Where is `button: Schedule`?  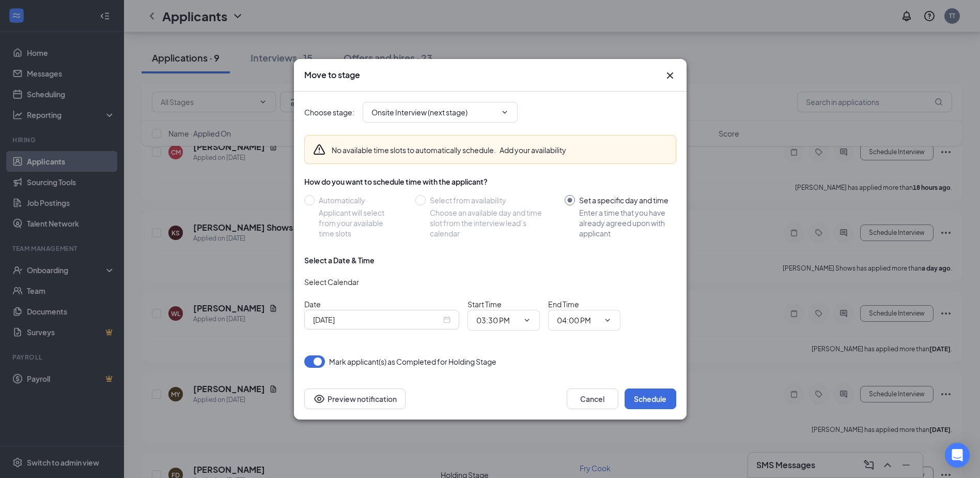
button: Schedule is located at coordinates (650, 399).